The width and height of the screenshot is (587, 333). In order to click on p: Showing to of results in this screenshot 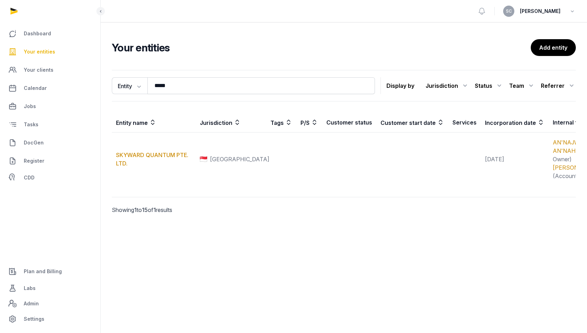, I will do `click(166, 210)`.